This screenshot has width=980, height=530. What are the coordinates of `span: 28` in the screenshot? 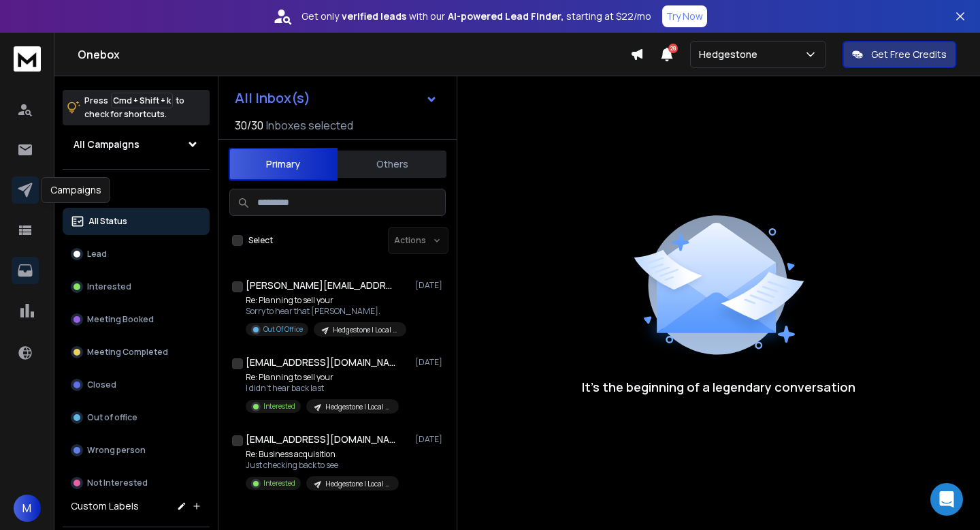 It's located at (673, 49).